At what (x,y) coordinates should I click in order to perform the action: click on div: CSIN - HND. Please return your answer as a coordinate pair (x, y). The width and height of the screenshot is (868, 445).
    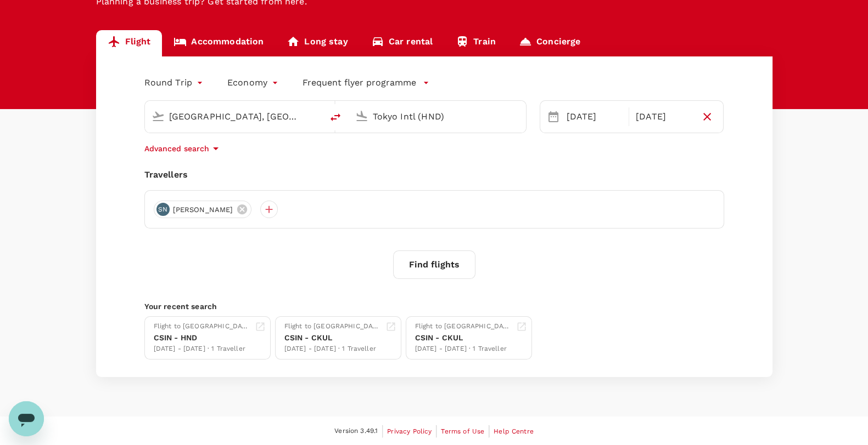
    Looking at the image, I should click on (202, 338).